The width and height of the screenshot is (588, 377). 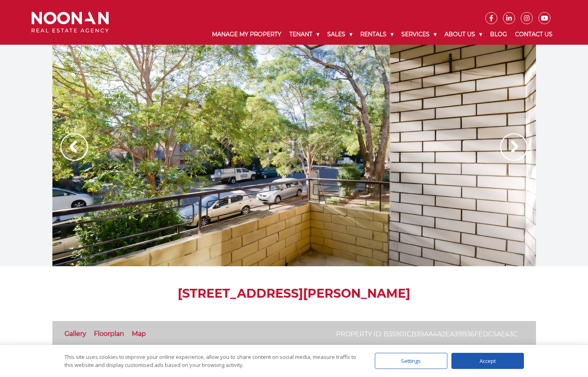 What do you see at coordinates (304, 34) in the screenshot?
I see `a: Tenant` at bounding box center [304, 34].